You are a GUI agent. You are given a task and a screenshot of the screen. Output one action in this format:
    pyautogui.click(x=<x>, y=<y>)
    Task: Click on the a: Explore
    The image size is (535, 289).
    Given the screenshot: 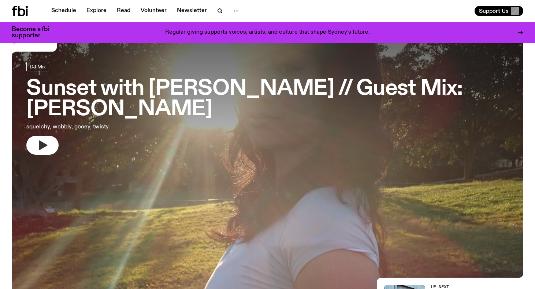 What is the action you would take?
    pyautogui.click(x=96, y=11)
    